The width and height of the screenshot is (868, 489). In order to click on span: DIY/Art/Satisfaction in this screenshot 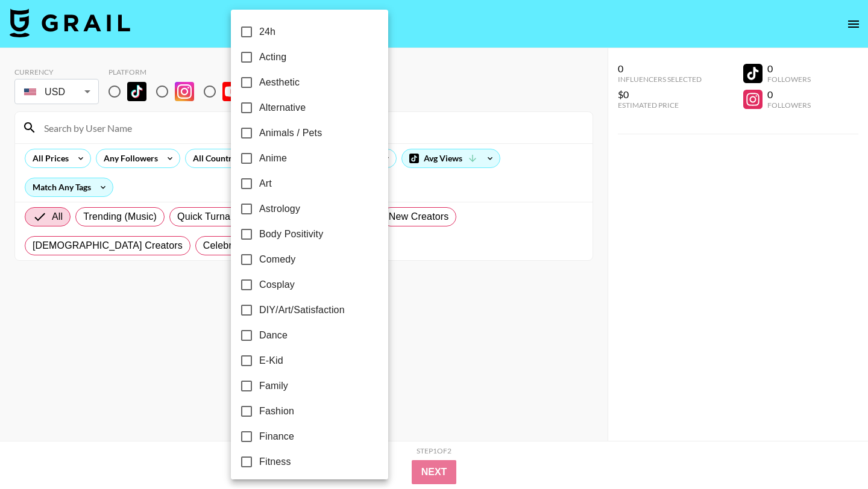, I will do `click(302, 310)`.